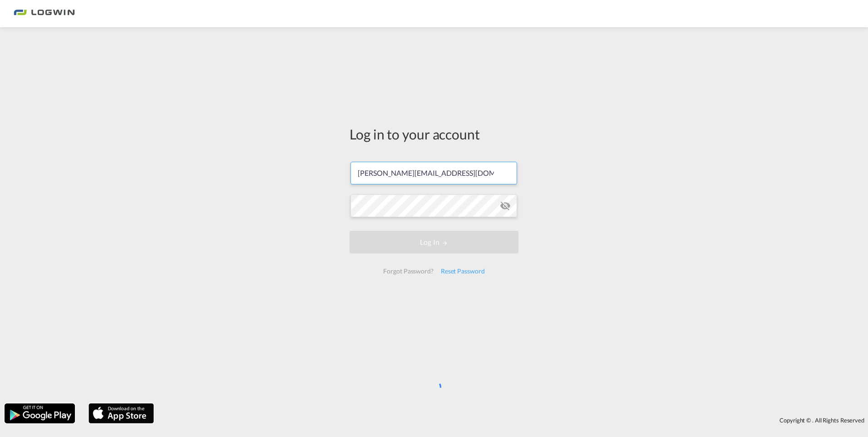  What do you see at coordinates (408, 271) in the screenshot?
I see `div: Forgot Password?` at bounding box center [408, 271].